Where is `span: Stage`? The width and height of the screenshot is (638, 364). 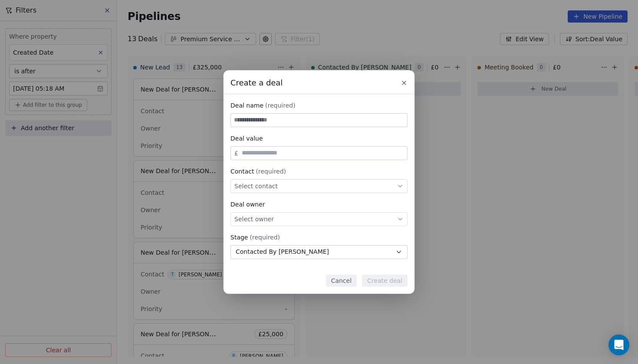 span: Stage is located at coordinates (240, 237).